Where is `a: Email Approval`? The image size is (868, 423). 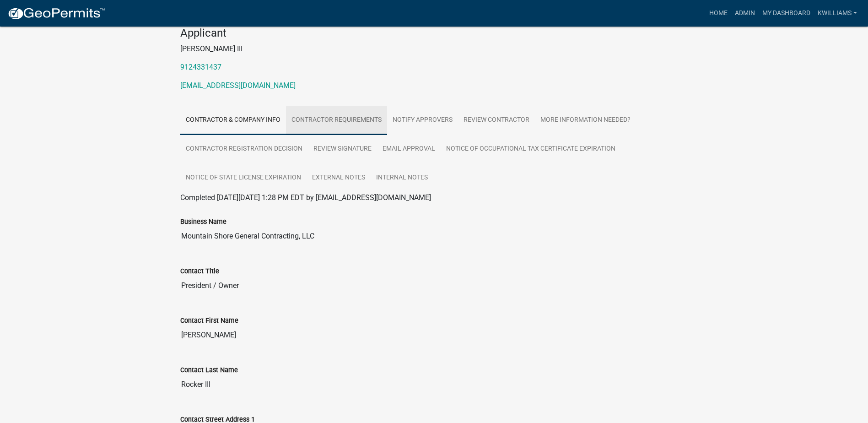
a: Email Approval is located at coordinates (409, 149).